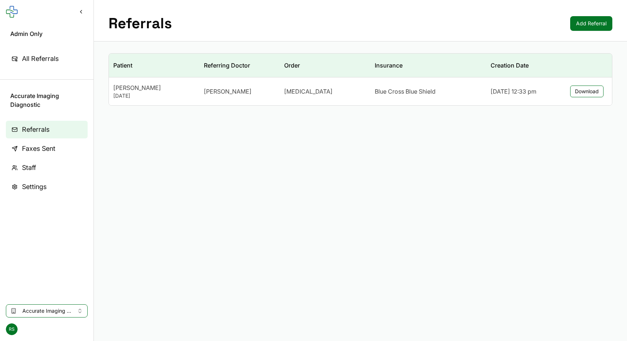 The height and width of the screenshot is (341, 627). What do you see at coordinates (428, 65) in the screenshot?
I see `th: Insurance` at bounding box center [428, 65].